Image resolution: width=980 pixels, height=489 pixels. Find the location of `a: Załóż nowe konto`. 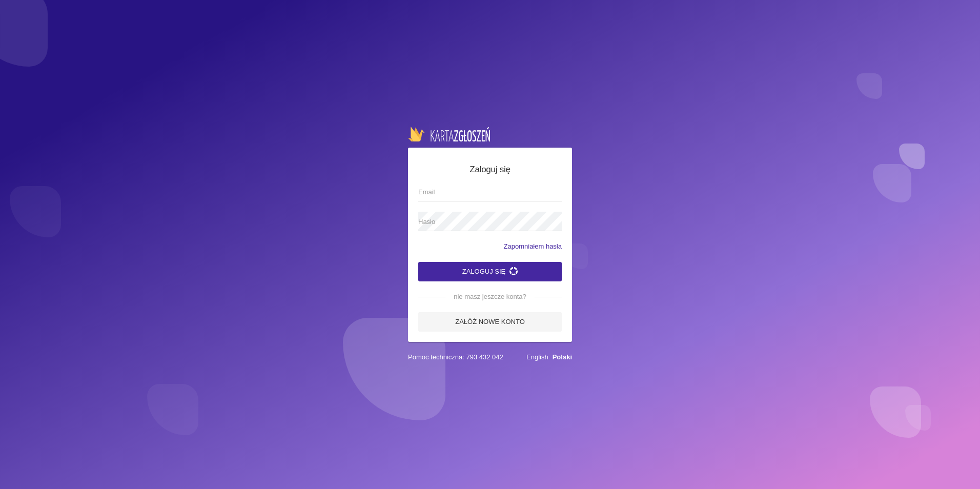

a: Załóż nowe konto is located at coordinates (490, 322).